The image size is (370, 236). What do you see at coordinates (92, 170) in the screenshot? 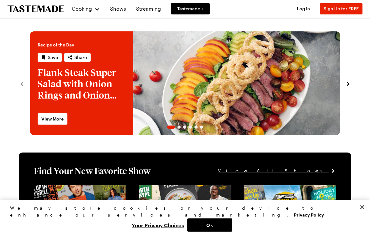
I see `h1: Find Your New Favorite Show` at bounding box center [92, 170].